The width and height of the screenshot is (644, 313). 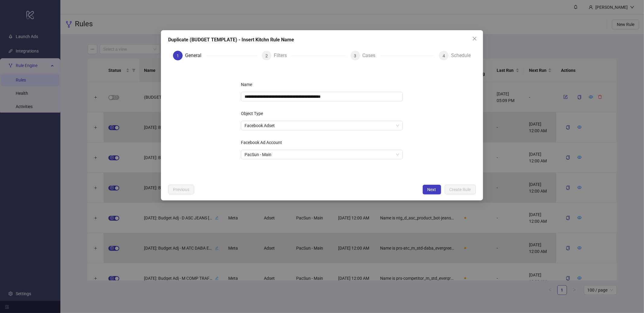 I want to click on span: PacSun - Main, so click(x=322, y=154).